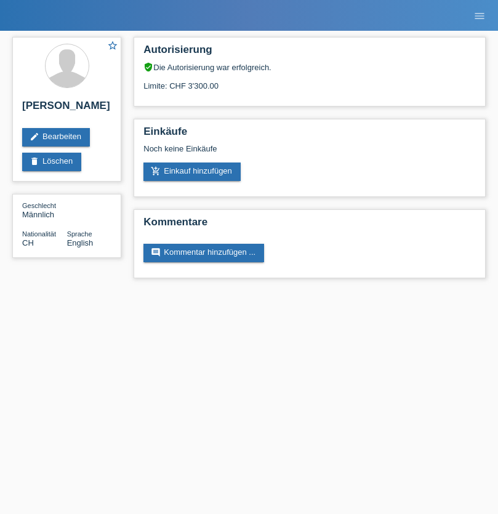 This screenshot has height=514, width=498. I want to click on div: Noch keine Einkäufe, so click(309, 153).